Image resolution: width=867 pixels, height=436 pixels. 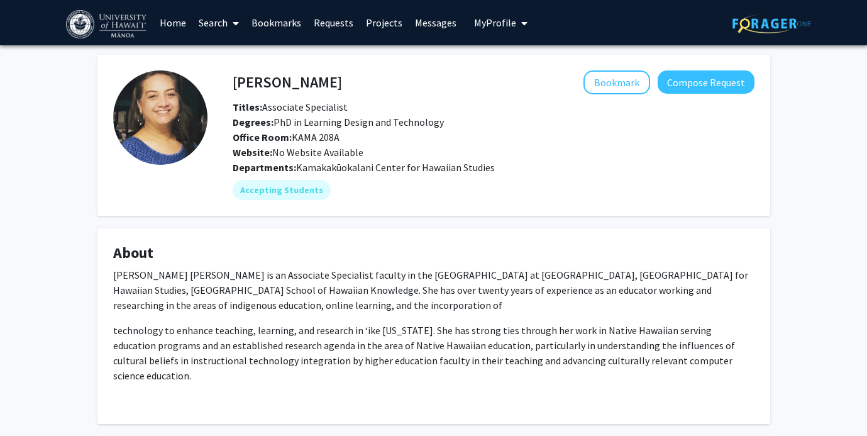 What do you see at coordinates (436, 23) in the screenshot?
I see `a: Messages` at bounding box center [436, 23].